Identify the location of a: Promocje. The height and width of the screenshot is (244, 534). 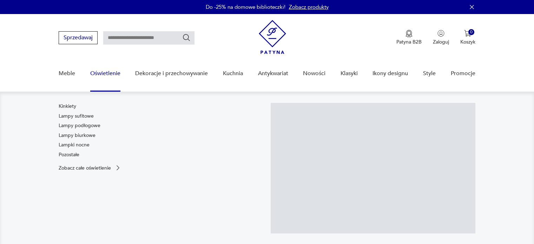
(463, 73).